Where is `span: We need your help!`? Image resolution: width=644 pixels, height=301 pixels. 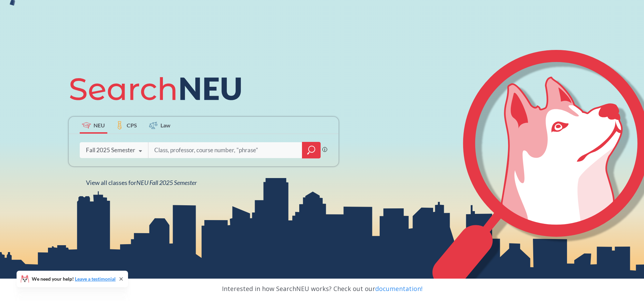
span: We need your help! is located at coordinates (73, 279).